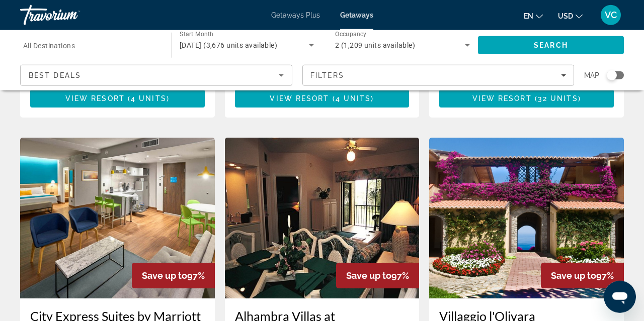  I want to click on input: Select destination, so click(90, 46).